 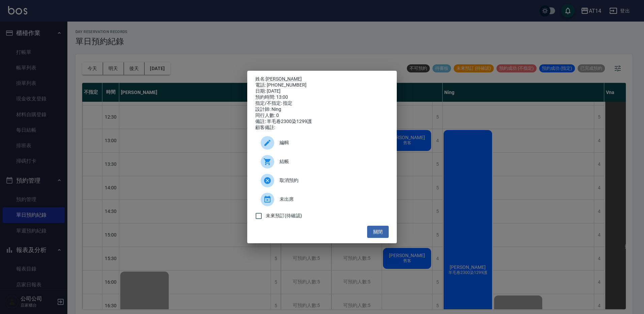 I want to click on button: 關閉, so click(x=378, y=232).